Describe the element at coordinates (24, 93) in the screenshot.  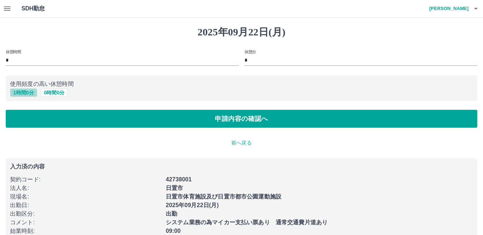
I see `button: 1時間0分` at that location.